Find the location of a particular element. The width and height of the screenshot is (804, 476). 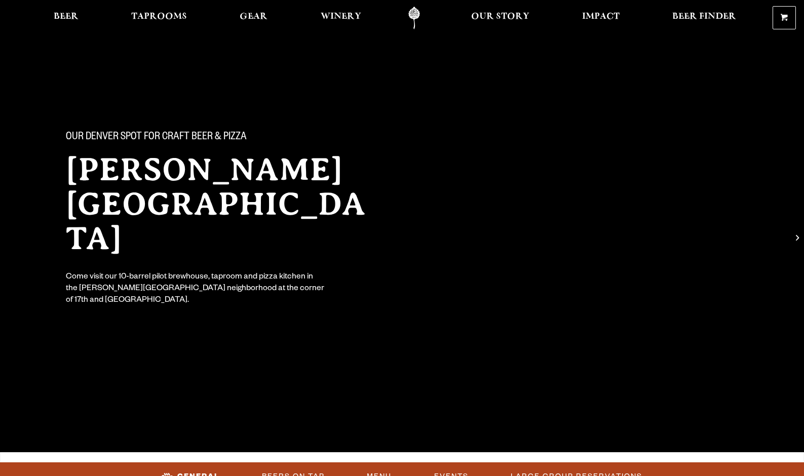

span: Winery is located at coordinates (341, 17).